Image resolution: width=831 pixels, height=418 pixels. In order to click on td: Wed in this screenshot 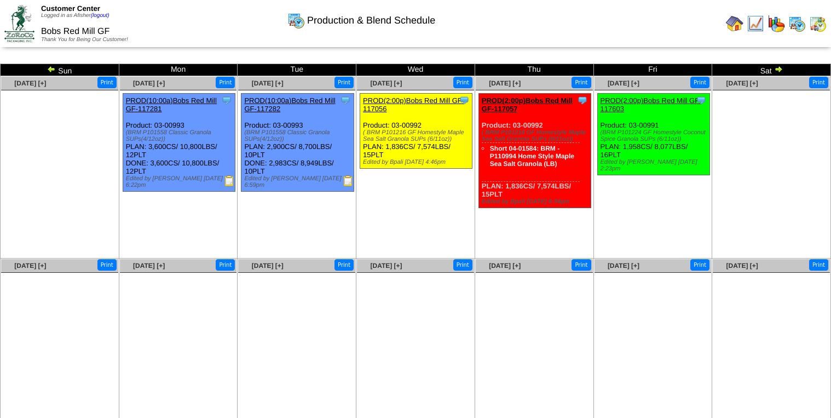, I will do `click(416, 70)`.